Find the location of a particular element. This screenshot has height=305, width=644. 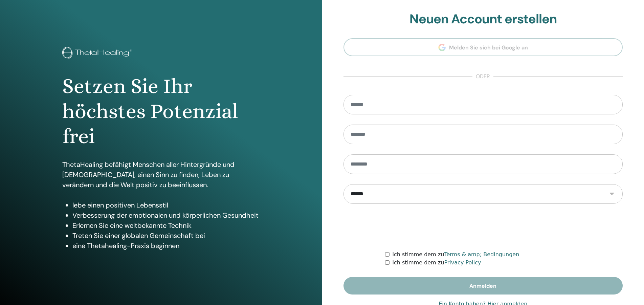

li: Treten Sie einer globalen Gemeinschaft bei is located at coordinates (166, 236).